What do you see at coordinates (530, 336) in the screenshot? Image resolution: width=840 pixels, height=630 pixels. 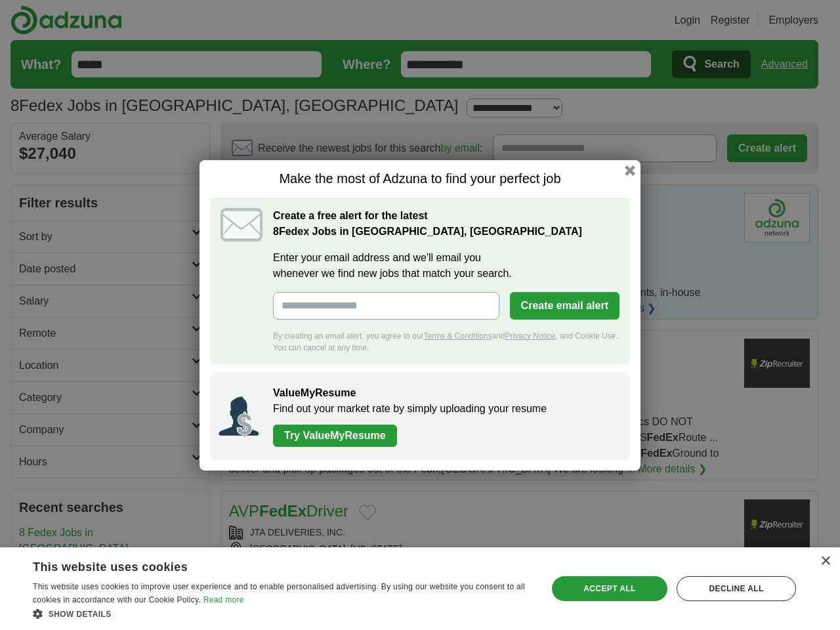 I see `a: Privacy Notice` at bounding box center [530, 336].